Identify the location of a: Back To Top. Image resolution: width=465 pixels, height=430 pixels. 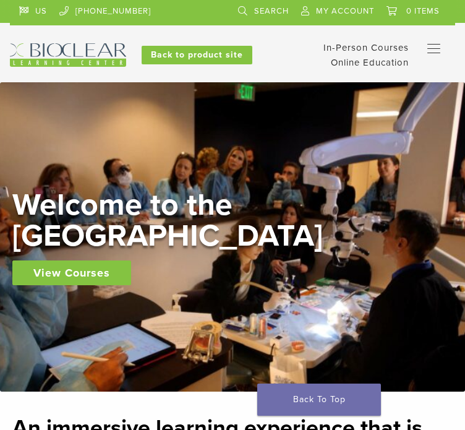
(319, 400).